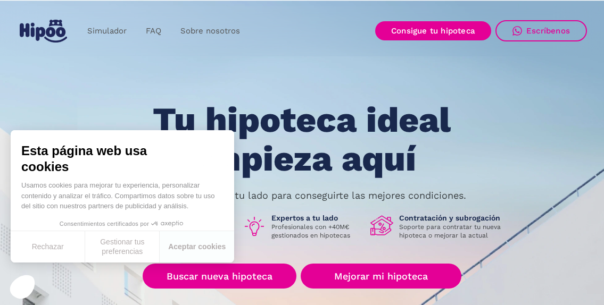 Image resolution: width=604 pixels, height=305 pixels. I want to click on h1: Contratación y subrogación, so click(454, 218).